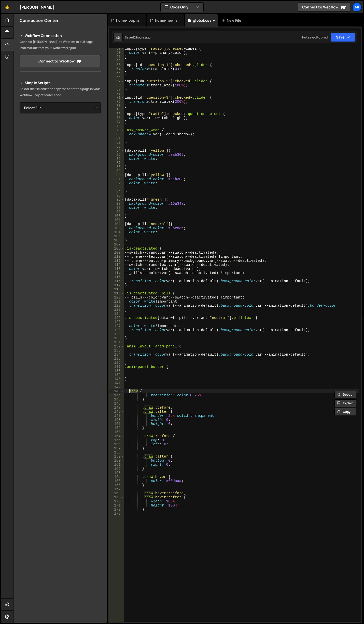 The height and width of the screenshot is (624, 364). I want to click on div: 152, so click(116, 428).